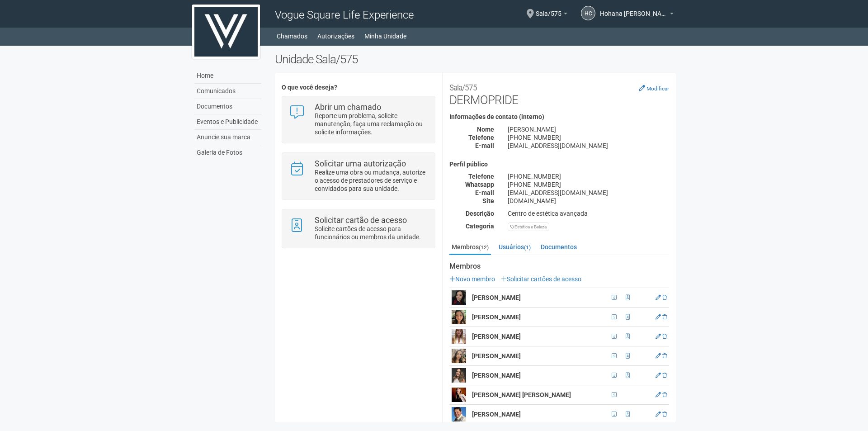 This screenshot has width=868, height=431. What do you see at coordinates (463, 87) in the screenshot?
I see `small: Sala/575` at bounding box center [463, 87].